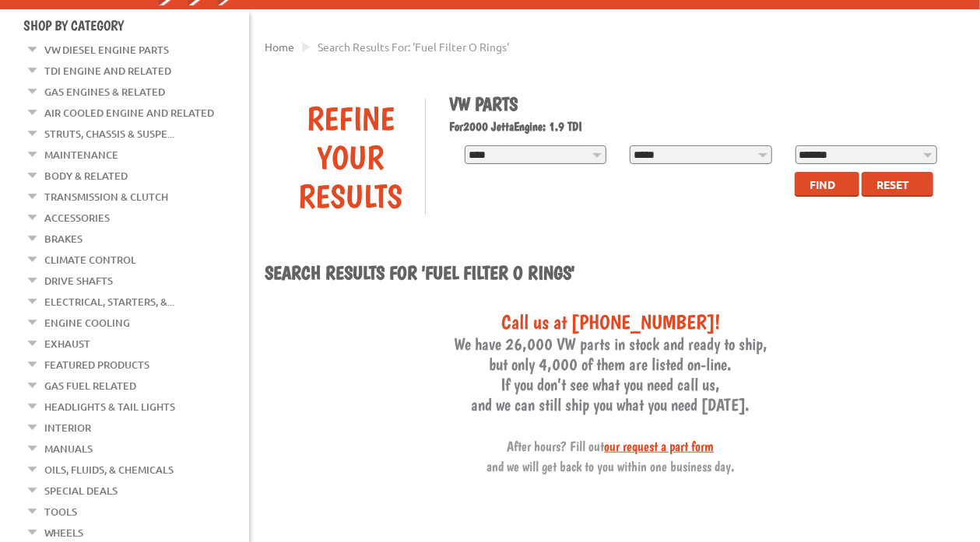  Describe the element at coordinates (67, 344) in the screenshot. I see `a: Exhaust` at that location.